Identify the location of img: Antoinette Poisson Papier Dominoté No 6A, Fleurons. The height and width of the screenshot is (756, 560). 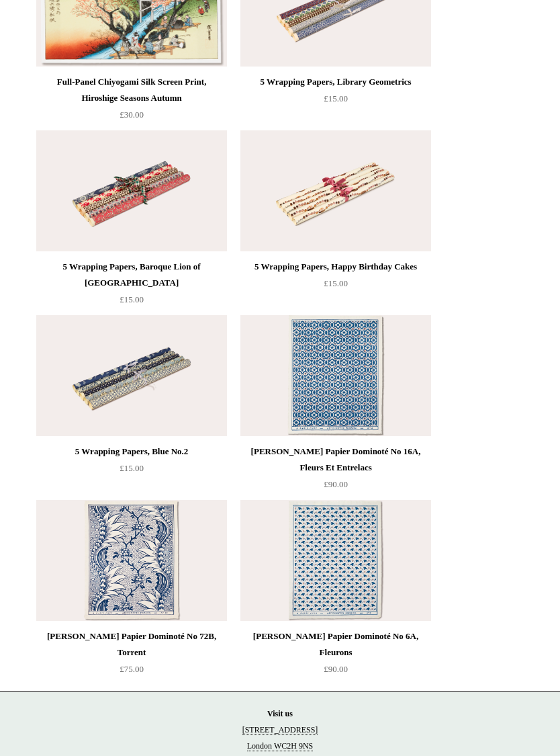
(336, 560).